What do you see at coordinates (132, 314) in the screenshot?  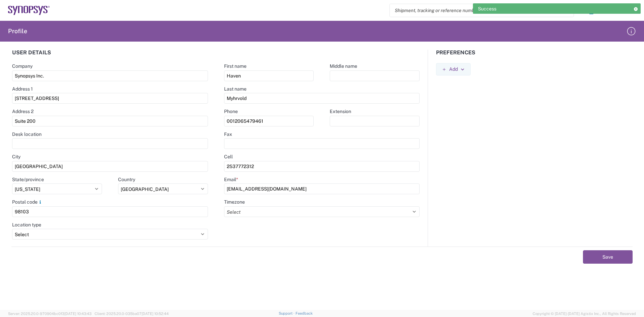 I see `span: Client: 2025.20.0-035ba07` at bounding box center [132, 314].